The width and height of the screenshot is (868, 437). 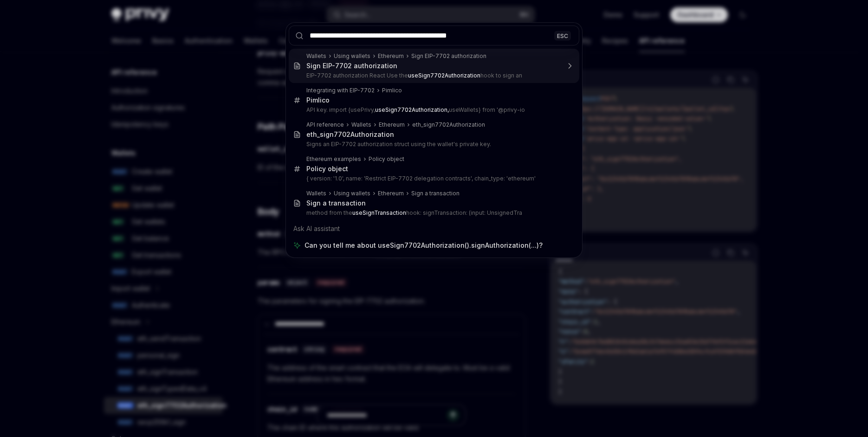 I want to click on b: useSign7702Authorization,, so click(x=412, y=109).